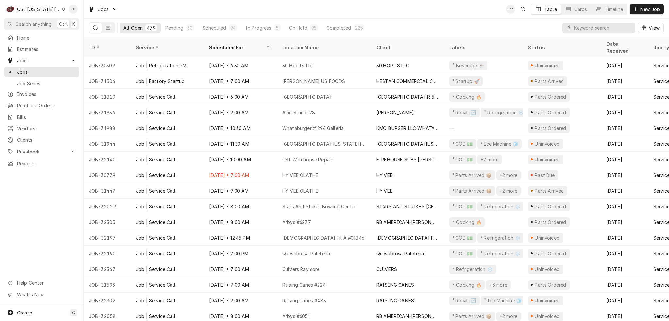 The height and width of the screenshot is (321, 669). I want to click on div: Arbys #6051, so click(296, 316).